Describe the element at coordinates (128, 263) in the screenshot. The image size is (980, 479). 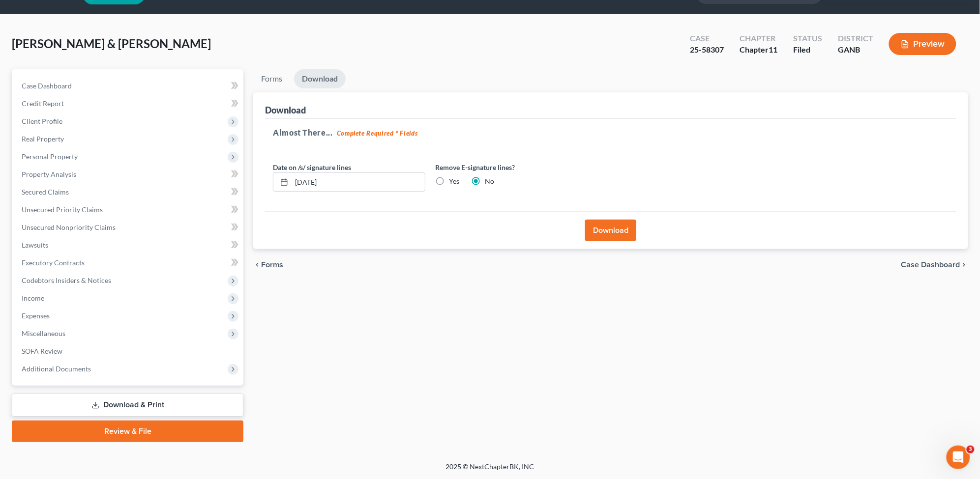
I see `a: Executory Contracts` at that location.